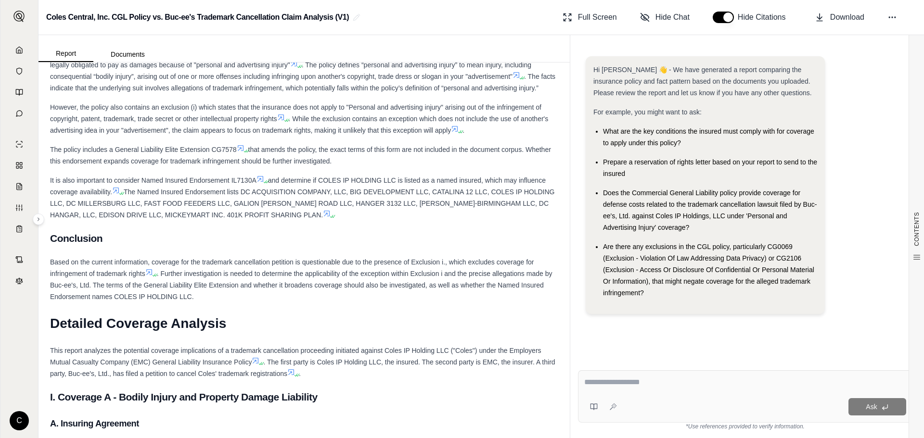 The height and width of the screenshot is (438, 924). Describe the element at coordinates (917, 229) in the screenshot. I see `span: CONTENTS` at that location.